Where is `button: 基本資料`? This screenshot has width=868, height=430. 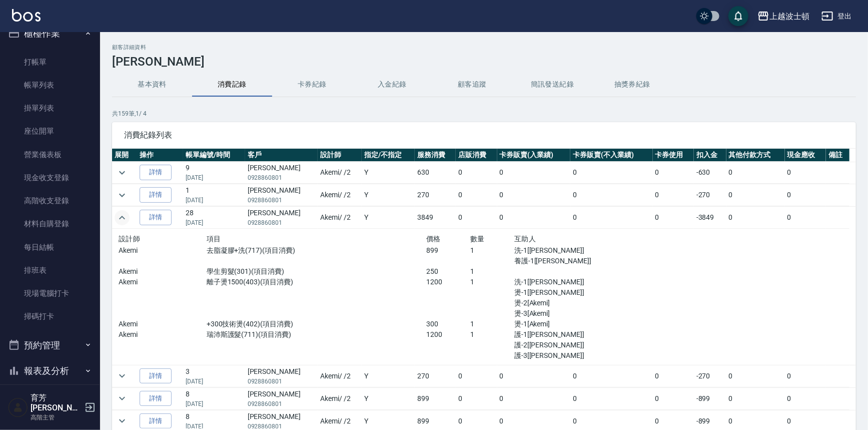 button: 基本資料 is located at coordinates (152, 85).